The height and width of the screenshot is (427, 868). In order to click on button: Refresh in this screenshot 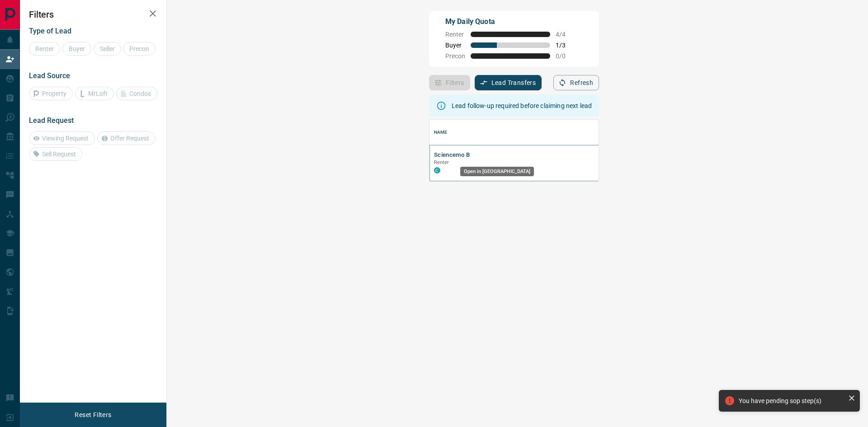, I will do `click(576, 83)`.